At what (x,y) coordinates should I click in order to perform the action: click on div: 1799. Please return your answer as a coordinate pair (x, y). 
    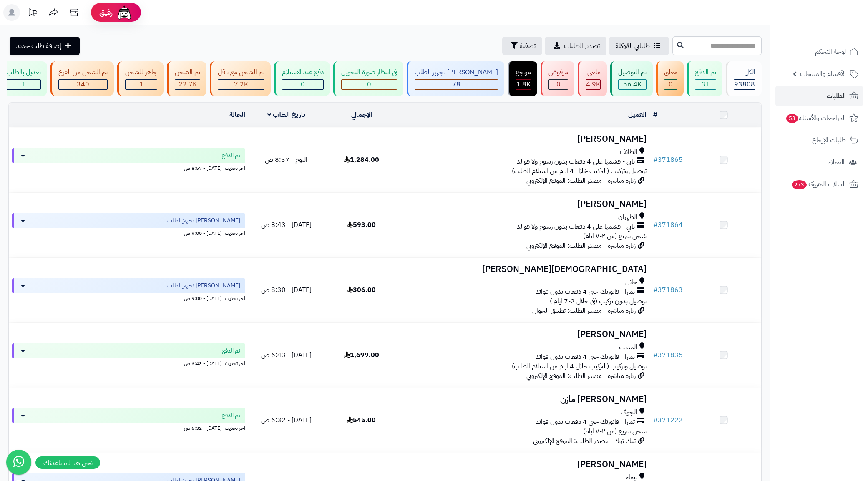
    Looking at the image, I should click on (523, 84).